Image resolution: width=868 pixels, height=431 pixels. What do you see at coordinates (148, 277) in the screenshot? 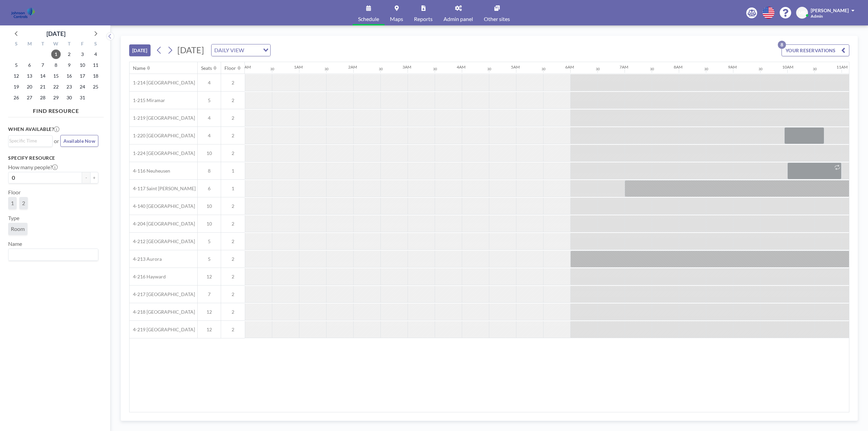
I see `span: 4-216 Hayward` at bounding box center [148, 277].